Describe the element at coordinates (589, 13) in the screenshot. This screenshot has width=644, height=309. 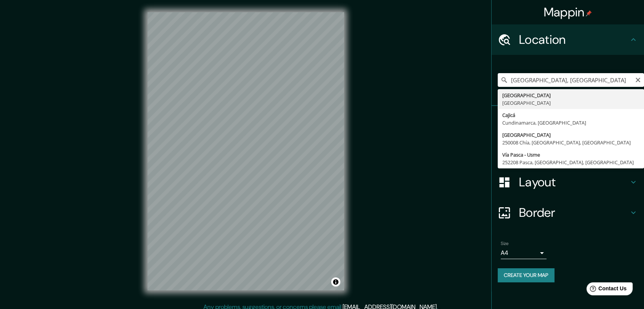
I see `img: pin-icon.png` at that location.